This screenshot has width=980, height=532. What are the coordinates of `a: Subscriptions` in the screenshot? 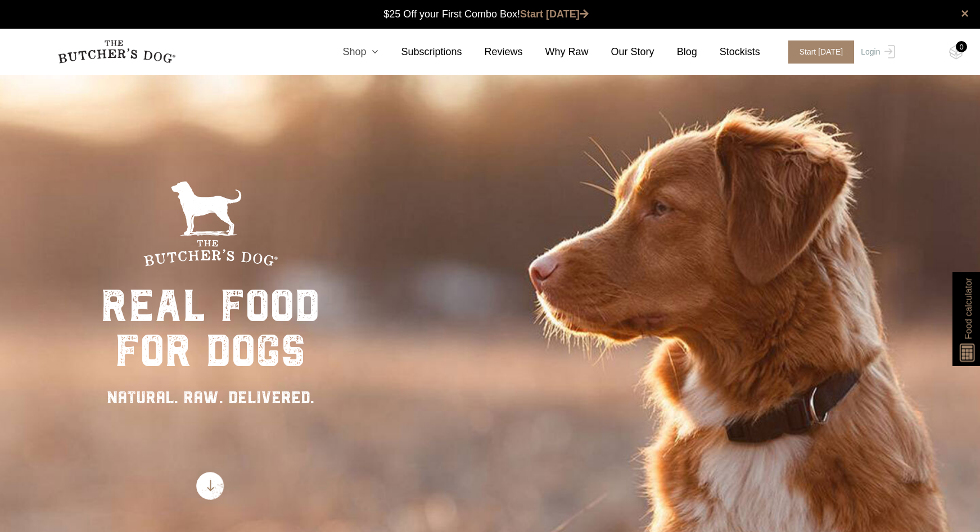 It's located at (420, 52).